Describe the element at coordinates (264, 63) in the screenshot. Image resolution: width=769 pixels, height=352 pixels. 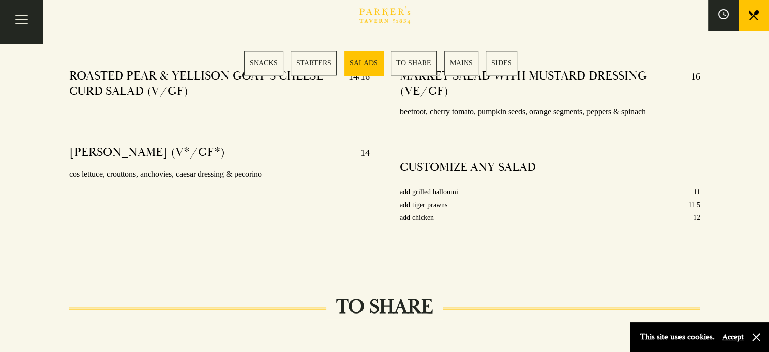
I see `a: 1 / 6` at that location.